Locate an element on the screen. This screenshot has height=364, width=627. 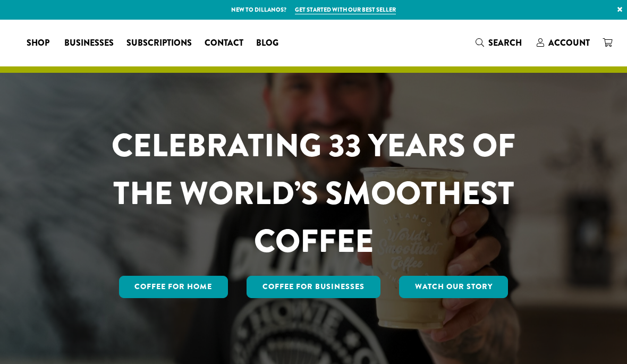
span: Contact is located at coordinates (224, 43).